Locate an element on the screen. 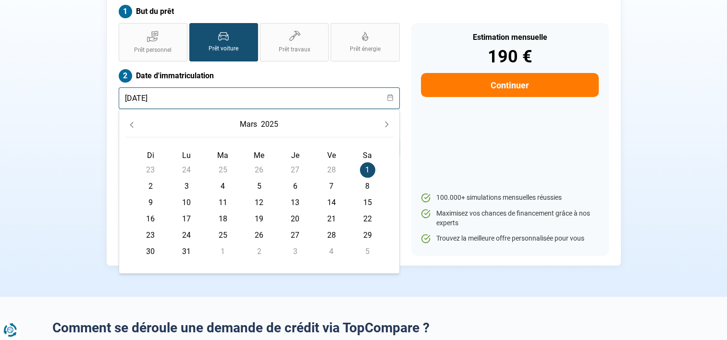  td: 17 is located at coordinates (186, 219).